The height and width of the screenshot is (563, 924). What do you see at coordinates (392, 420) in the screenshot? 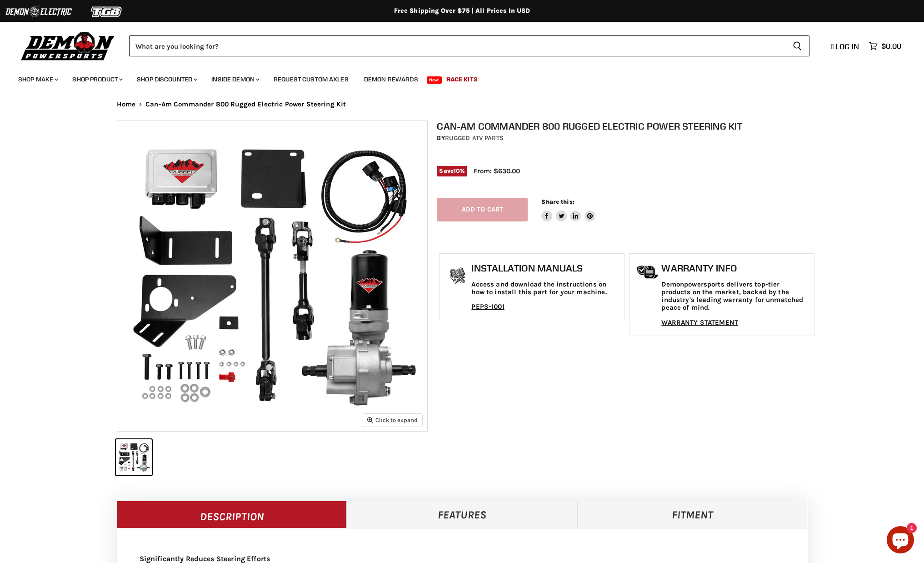
I see `span: Click to expand` at bounding box center [392, 420].